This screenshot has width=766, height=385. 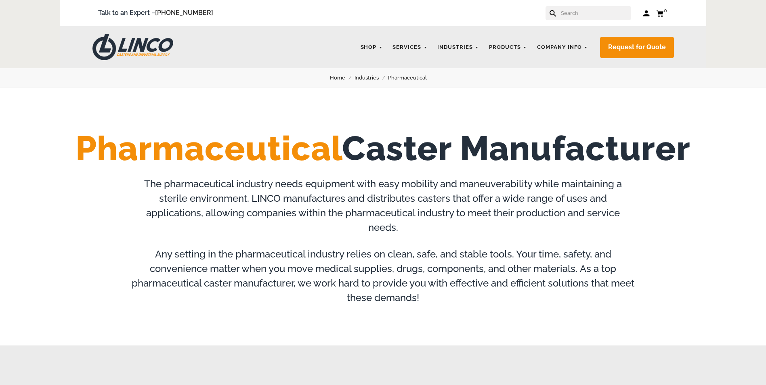 What do you see at coordinates (383, 270) in the screenshot?
I see `p: Any setting in the pharmaceutical industry relies on clean, safe, and stable tools. Your time, sa...` at bounding box center [383, 270].